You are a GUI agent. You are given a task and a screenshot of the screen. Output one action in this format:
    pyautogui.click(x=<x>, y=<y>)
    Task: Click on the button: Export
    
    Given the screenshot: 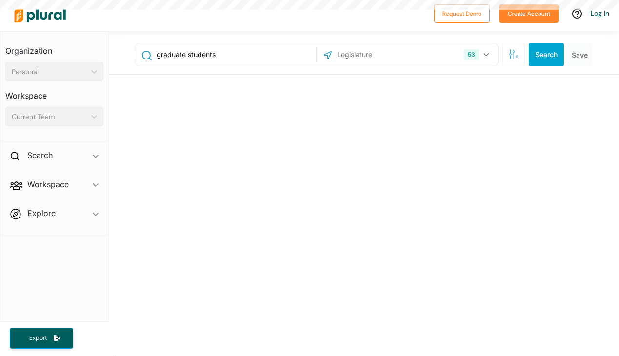 What is the action you would take?
    pyautogui.click(x=41, y=338)
    